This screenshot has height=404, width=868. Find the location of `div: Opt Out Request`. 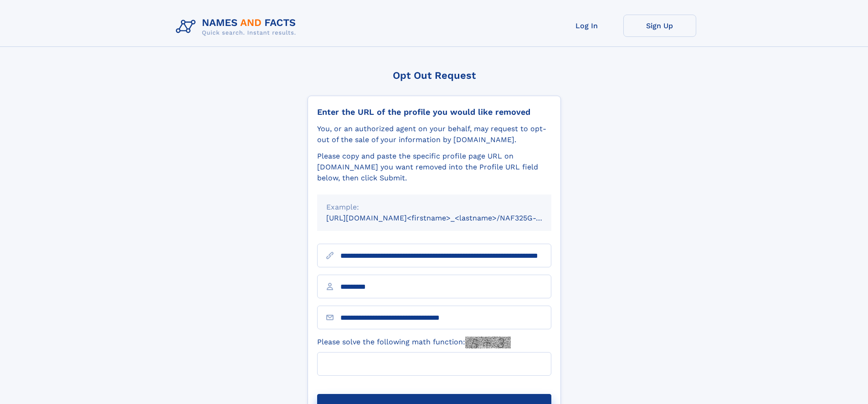

div: Opt Out Request is located at coordinates (434, 75).